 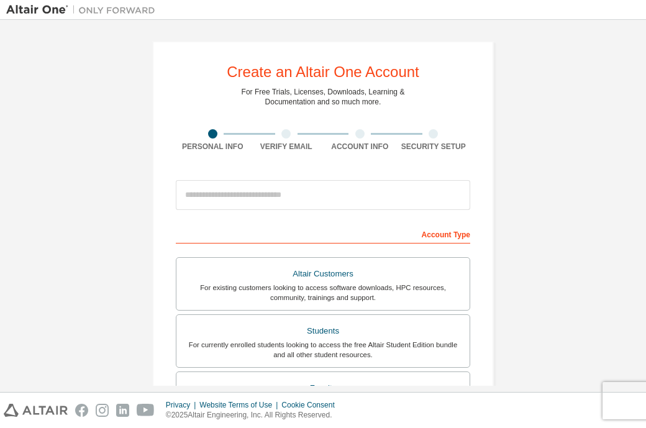 What do you see at coordinates (323, 331) in the screenshot?
I see `div: Students` at bounding box center [323, 331].